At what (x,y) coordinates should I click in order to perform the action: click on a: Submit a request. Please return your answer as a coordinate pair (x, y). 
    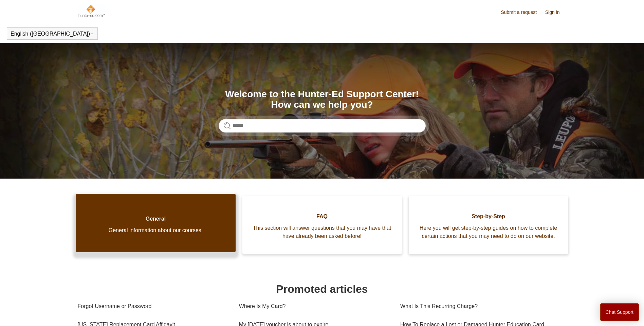
    Looking at the image, I should click on (522, 12).